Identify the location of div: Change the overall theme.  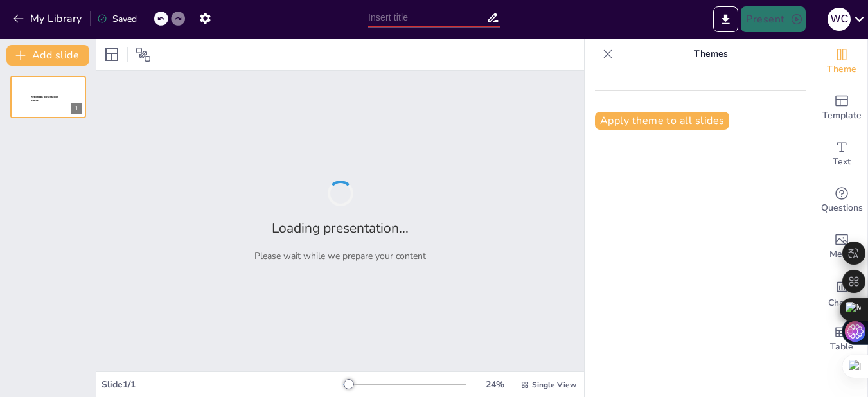
(842, 61).